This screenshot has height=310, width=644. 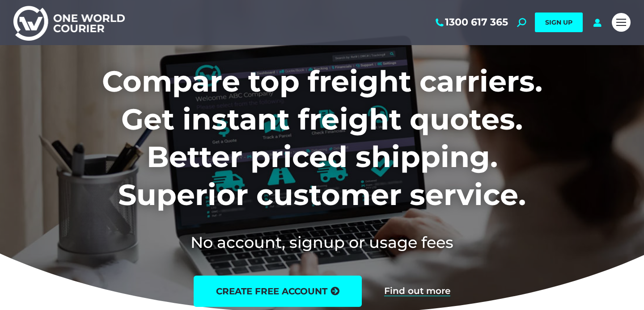 I want to click on span: SIGN UP, so click(x=559, y=22).